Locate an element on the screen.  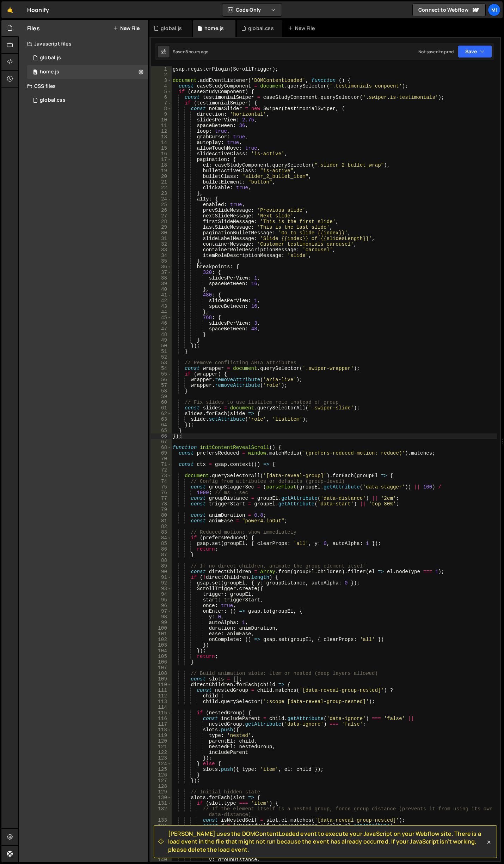
div: 1 is located at coordinates (161, 69).